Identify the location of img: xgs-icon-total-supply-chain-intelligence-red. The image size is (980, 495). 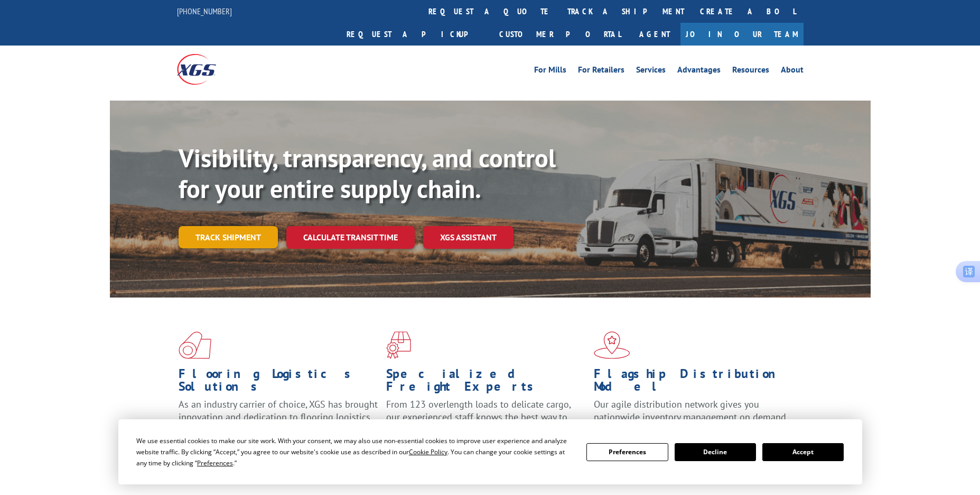
(195, 345).